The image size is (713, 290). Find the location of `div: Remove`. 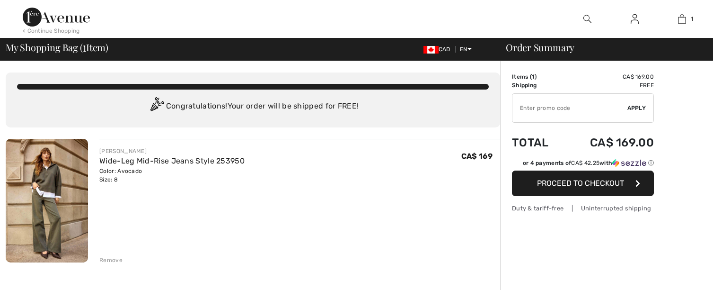

div: Remove is located at coordinates (111, 260).